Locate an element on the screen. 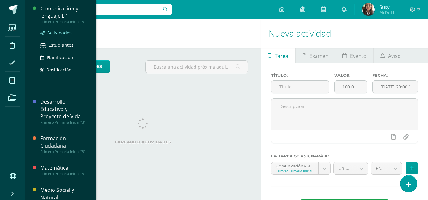  span: Unidad 3 is located at coordinates (345, 169).